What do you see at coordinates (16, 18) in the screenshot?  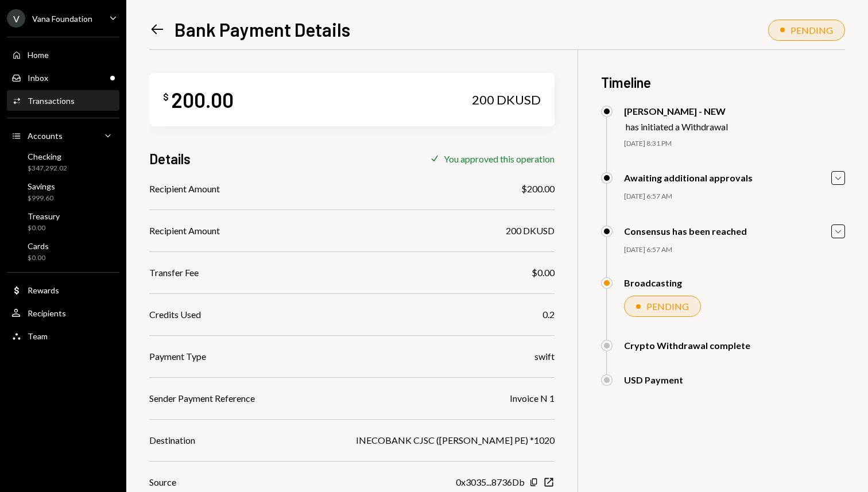 I see `div: V` at bounding box center [16, 18].